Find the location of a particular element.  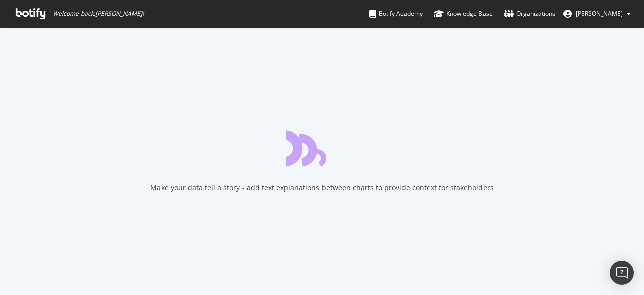

div: Open Intercom Messenger is located at coordinates (622, 273).